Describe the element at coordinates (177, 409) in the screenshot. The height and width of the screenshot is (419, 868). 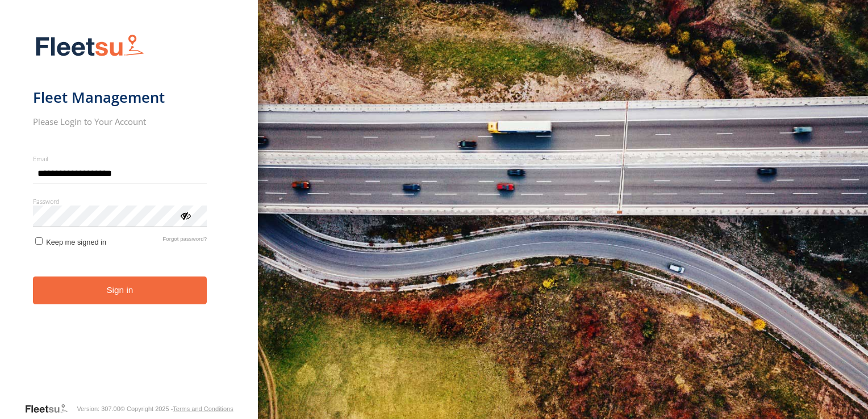
I see `div: © Copyright 2025 -` at that location.